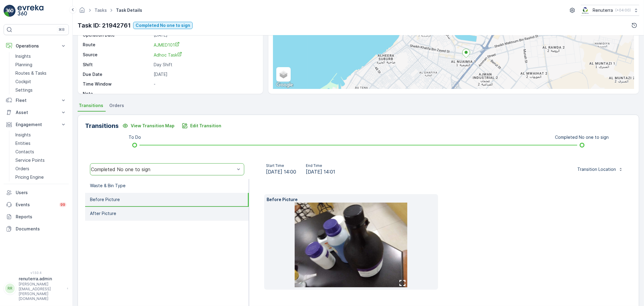  Describe the element at coordinates (205, 65) in the screenshot. I see `p: Day Shift` at that location.